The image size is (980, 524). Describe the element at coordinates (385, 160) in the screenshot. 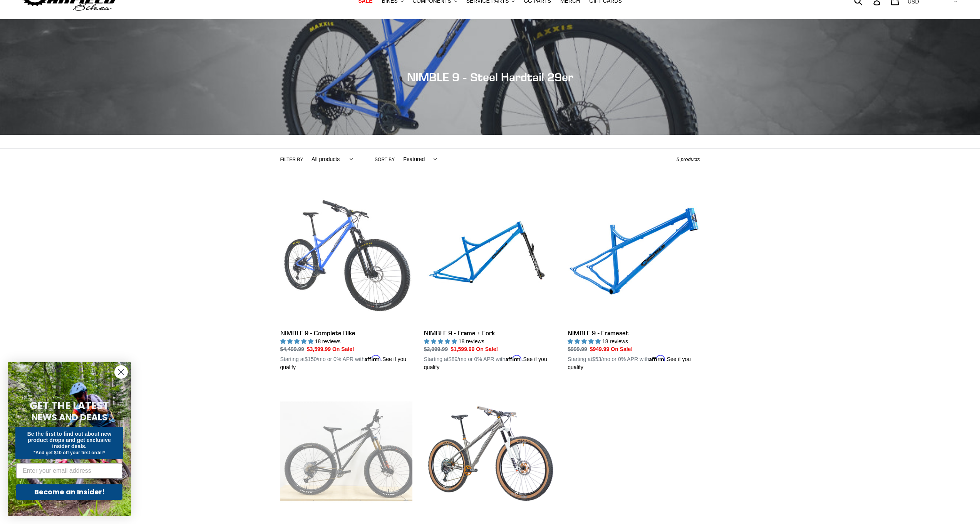

I see `label: Sort by` at that location.